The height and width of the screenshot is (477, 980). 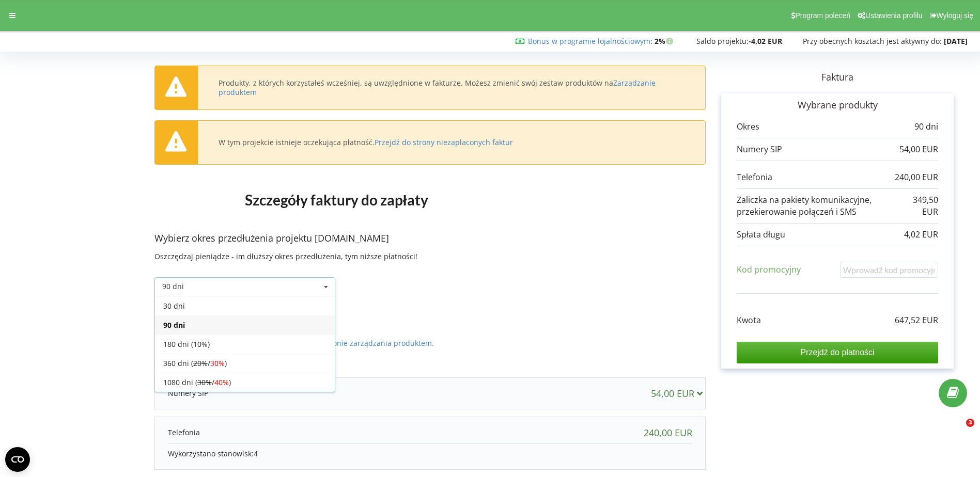 What do you see at coordinates (430, 454) in the screenshot?
I see `p: Wykorzystano stanowisk:` at bounding box center [430, 454].